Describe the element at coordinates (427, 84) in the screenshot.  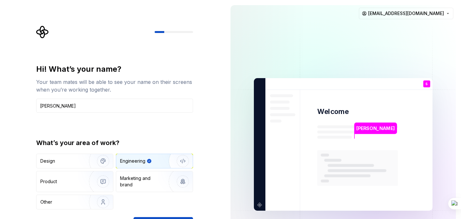
I see `p: S` at that location.